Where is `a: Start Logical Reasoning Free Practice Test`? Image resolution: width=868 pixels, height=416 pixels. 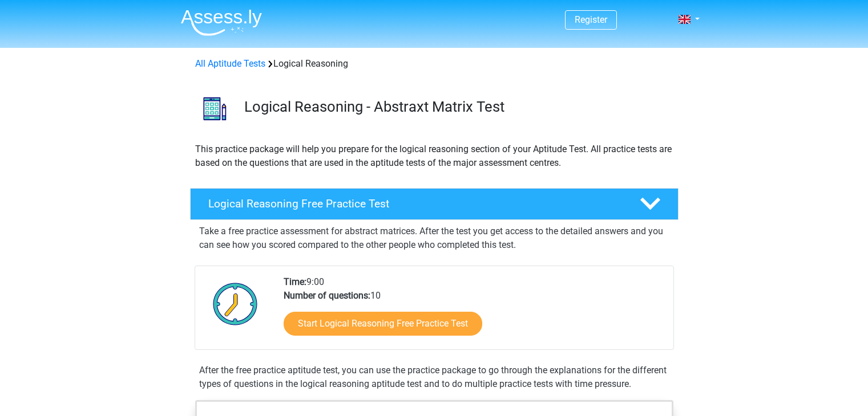
a: Start Logical Reasoning Free Practice Test is located at coordinates (383, 324).